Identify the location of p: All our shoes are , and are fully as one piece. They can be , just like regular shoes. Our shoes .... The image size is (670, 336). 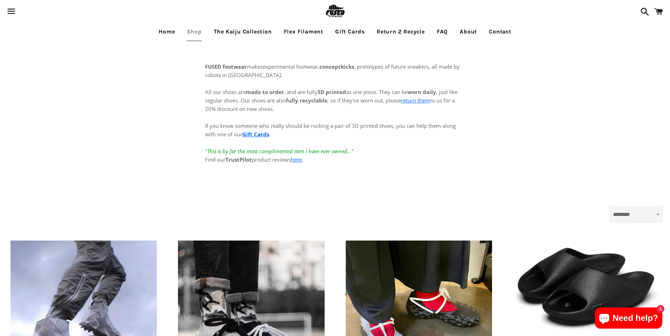
(335, 121).